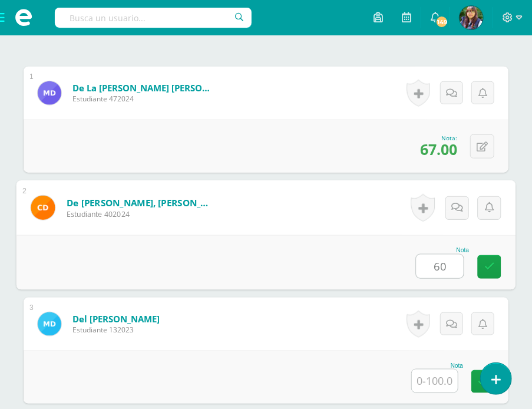  I want to click on img: 8eab85e0ca0b923c6815544f6099929c.png, so click(42, 207).